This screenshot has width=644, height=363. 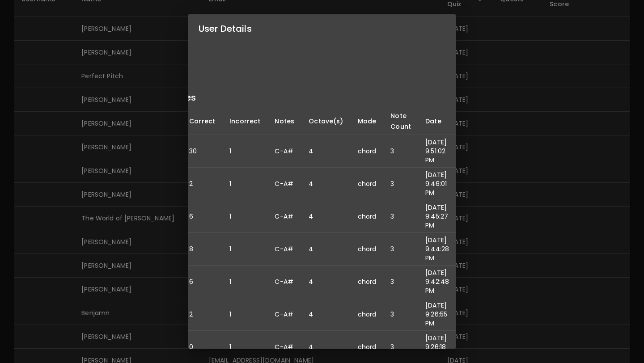 What do you see at coordinates (322, 29) in the screenshot?
I see `h2: User Details` at bounding box center [322, 29].